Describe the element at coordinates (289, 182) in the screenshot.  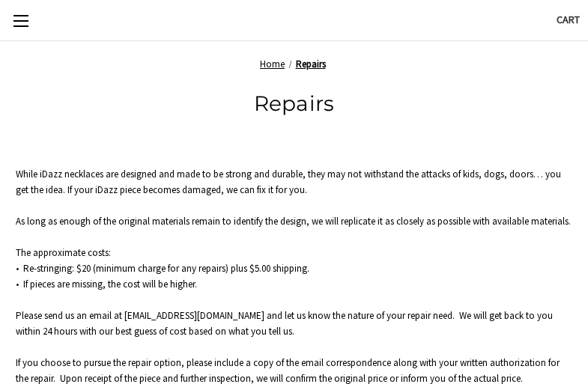
I see `span: While iDazz necklaces are designed and made to be strong and durable, they may not withstand the ...` at that location.